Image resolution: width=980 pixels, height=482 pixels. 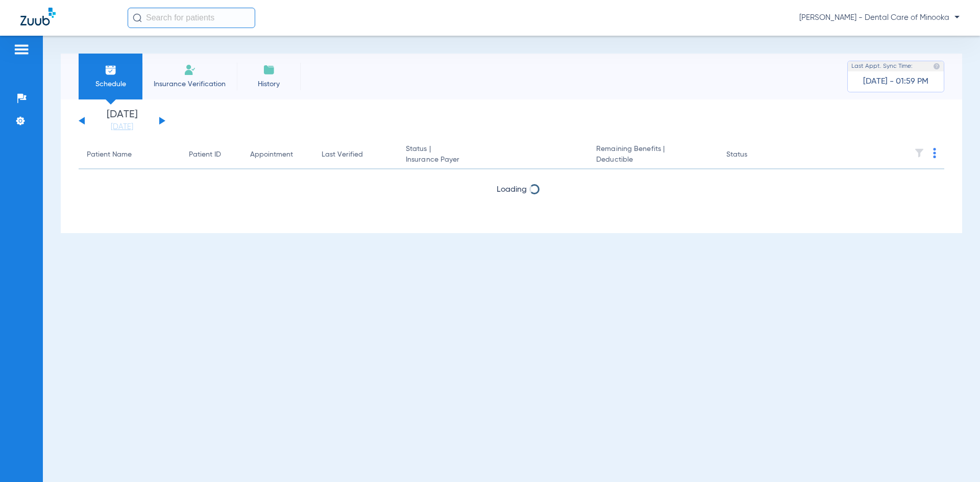 I want to click on img: Search Icon, so click(x=137, y=18).